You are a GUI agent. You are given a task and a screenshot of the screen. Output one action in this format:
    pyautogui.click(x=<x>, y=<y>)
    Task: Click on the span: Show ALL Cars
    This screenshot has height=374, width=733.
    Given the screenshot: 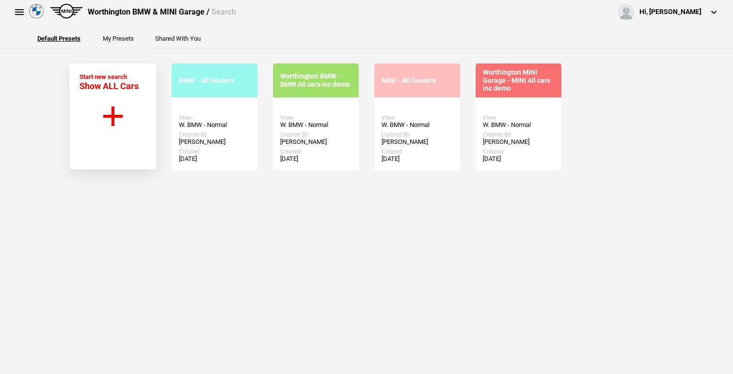 What is the action you would take?
    pyautogui.click(x=109, y=86)
    